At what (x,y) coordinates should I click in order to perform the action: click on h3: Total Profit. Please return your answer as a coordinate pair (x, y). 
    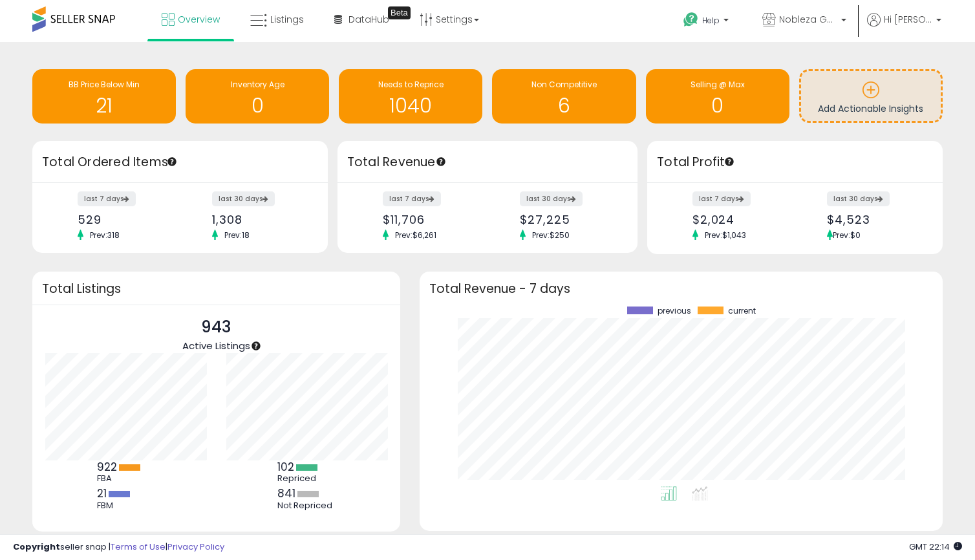
    Looking at the image, I should click on (795, 163).